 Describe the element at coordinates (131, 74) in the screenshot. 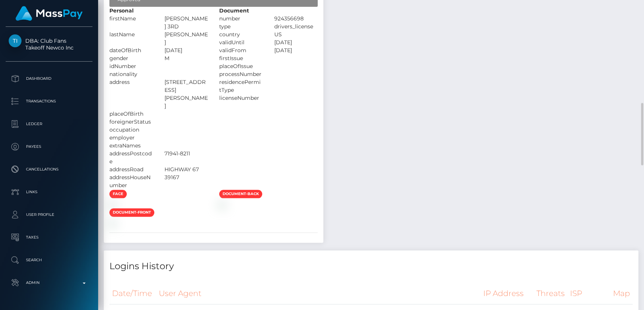

I see `div: nationality` at that location.